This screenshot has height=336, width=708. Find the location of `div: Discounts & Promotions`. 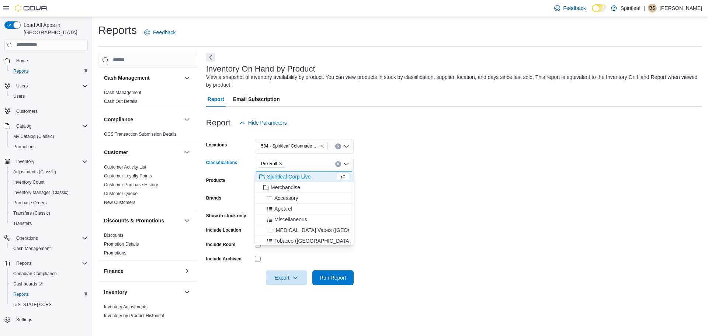

div: Discounts & Promotions is located at coordinates (147, 245).